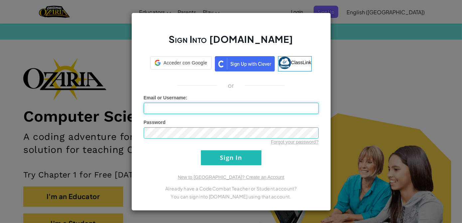 This screenshot has width=462, height=223. I want to click on div: Acceder con Google, so click(181, 63).